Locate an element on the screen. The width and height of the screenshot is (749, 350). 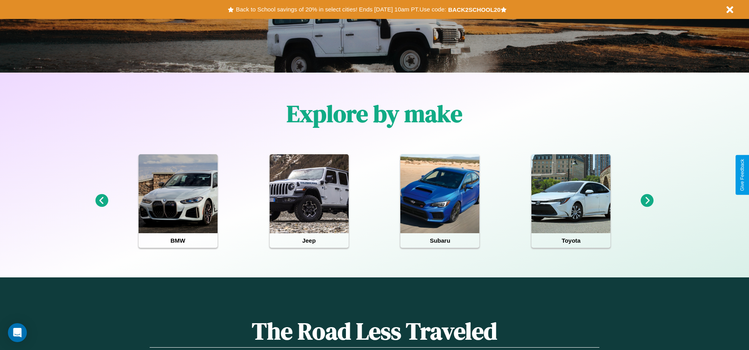
h4: Subaru is located at coordinates (440, 241).